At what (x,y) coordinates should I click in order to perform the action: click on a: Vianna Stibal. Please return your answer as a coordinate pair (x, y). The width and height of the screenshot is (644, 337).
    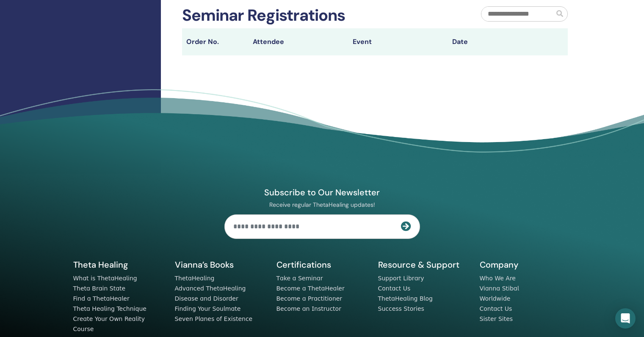
    Looking at the image, I should click on (499, 288).